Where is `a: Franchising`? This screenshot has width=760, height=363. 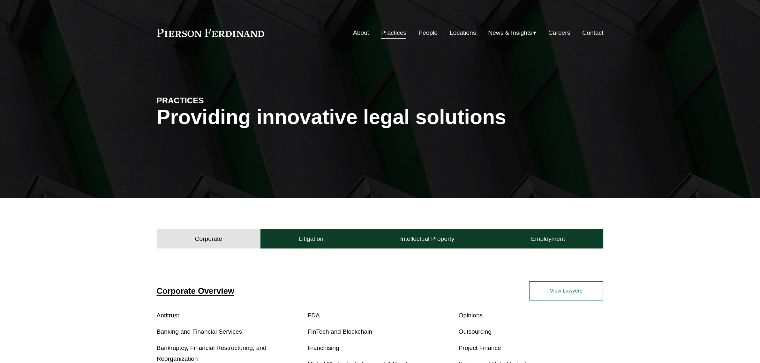
a: Franchising is located at coordinates (324, 348).